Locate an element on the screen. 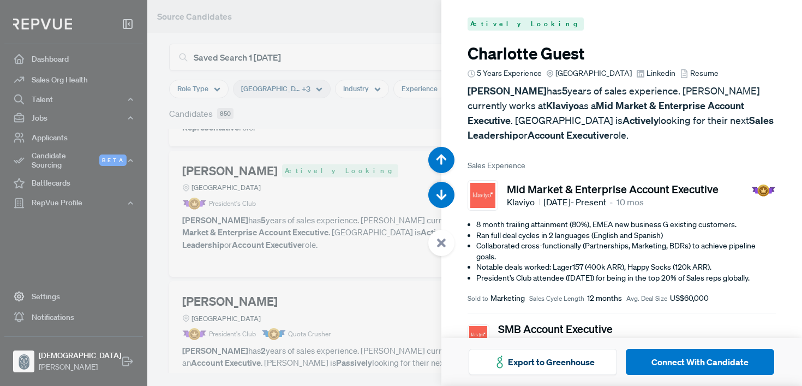 This screenshot has width=802, height=386. span: US$60,000 is located at coordinates (689, 298).